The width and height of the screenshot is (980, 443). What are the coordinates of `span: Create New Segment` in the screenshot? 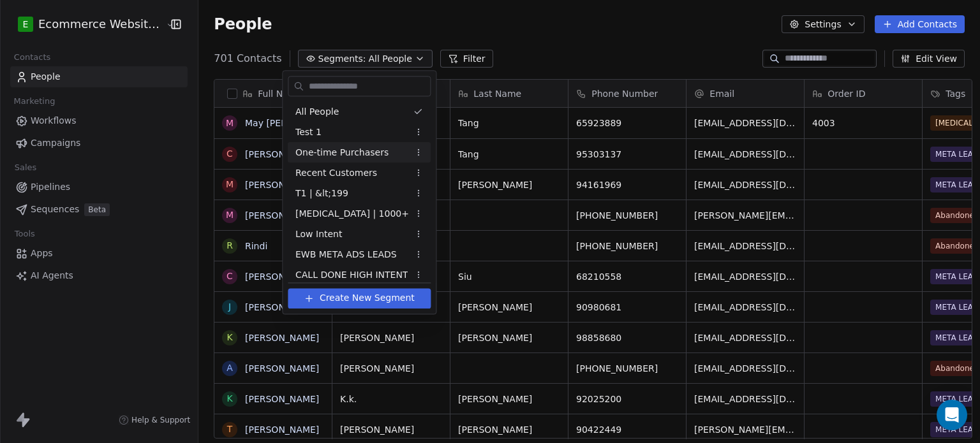 It's located at (367, 298).